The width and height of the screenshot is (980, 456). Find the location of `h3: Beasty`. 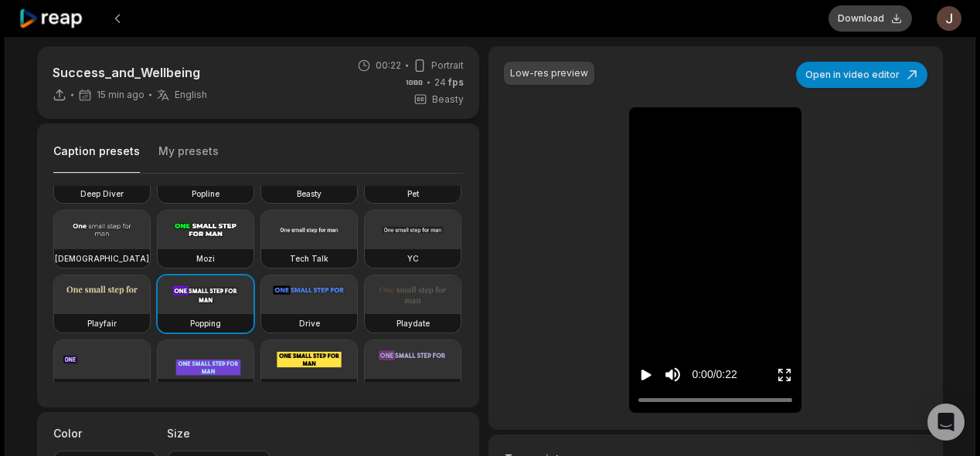

h3: Beasty is located at coordinates (309, 194).